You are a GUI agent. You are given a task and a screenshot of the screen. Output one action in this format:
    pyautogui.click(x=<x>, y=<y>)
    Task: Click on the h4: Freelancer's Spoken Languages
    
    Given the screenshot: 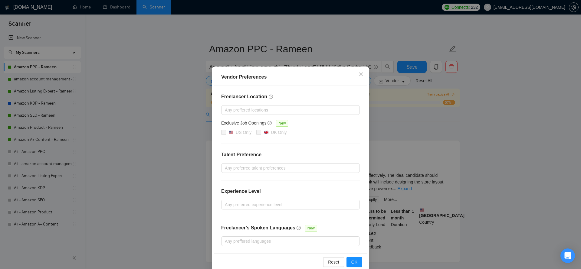 What is the action you would take?
    pyautogui.click(x=258, y=228)
    